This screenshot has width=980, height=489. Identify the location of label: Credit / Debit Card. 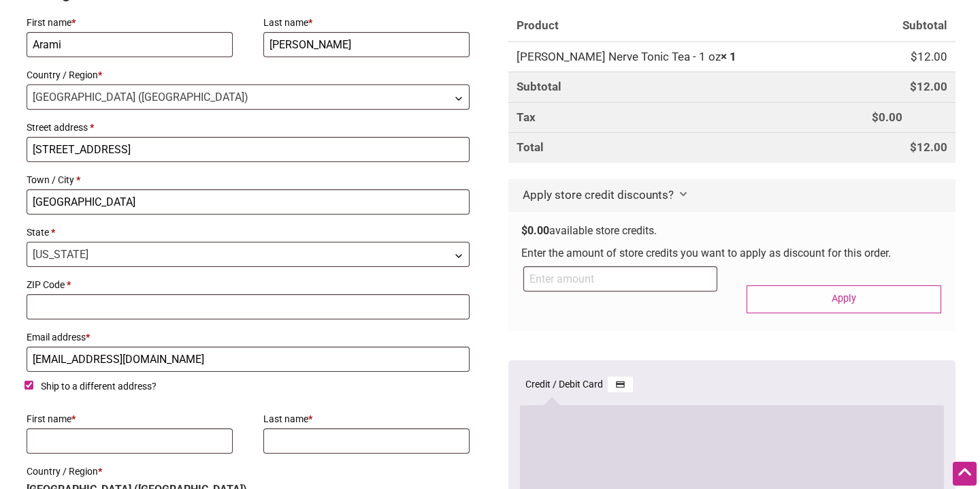
(579, 384).